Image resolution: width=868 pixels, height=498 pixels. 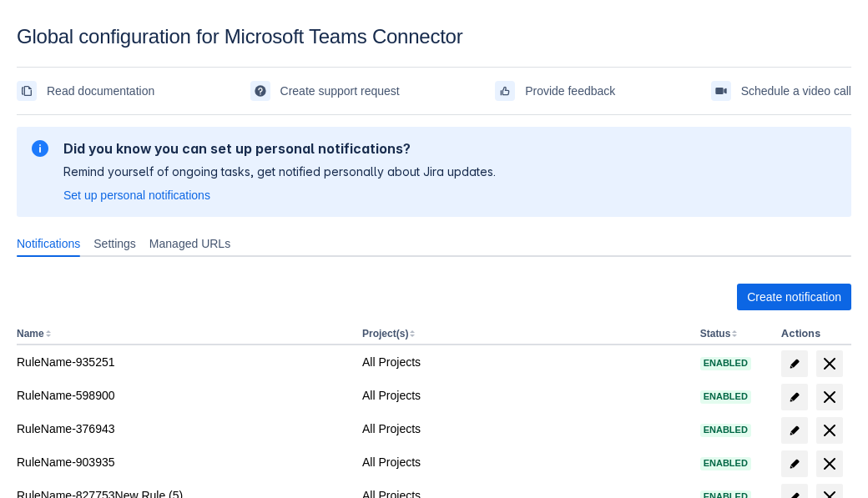 I want to click on span: feedback, so click(x=505, y=91).